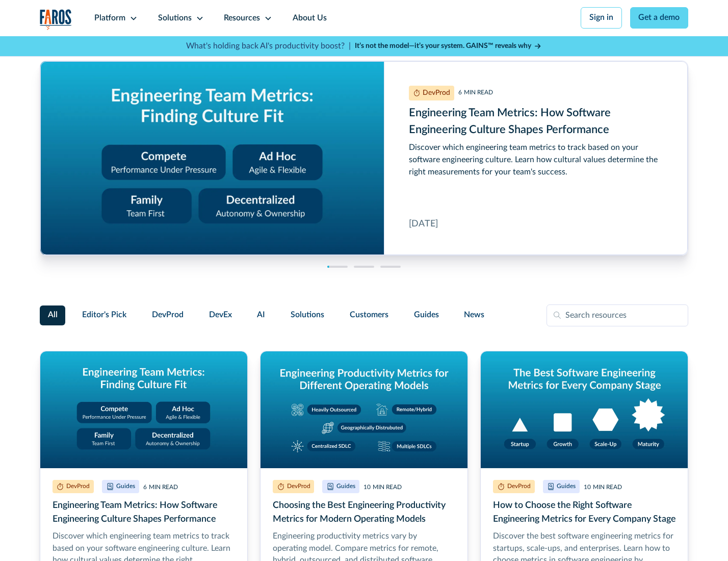 The width and height of the screenshot is (728, 561). Describe the element at coordinates (584, 409) in the screenshot. I see `img: On blue gradient, graphic titled 'The Best Software Engineering Metrics for Every Company Stage' ...` at that location.